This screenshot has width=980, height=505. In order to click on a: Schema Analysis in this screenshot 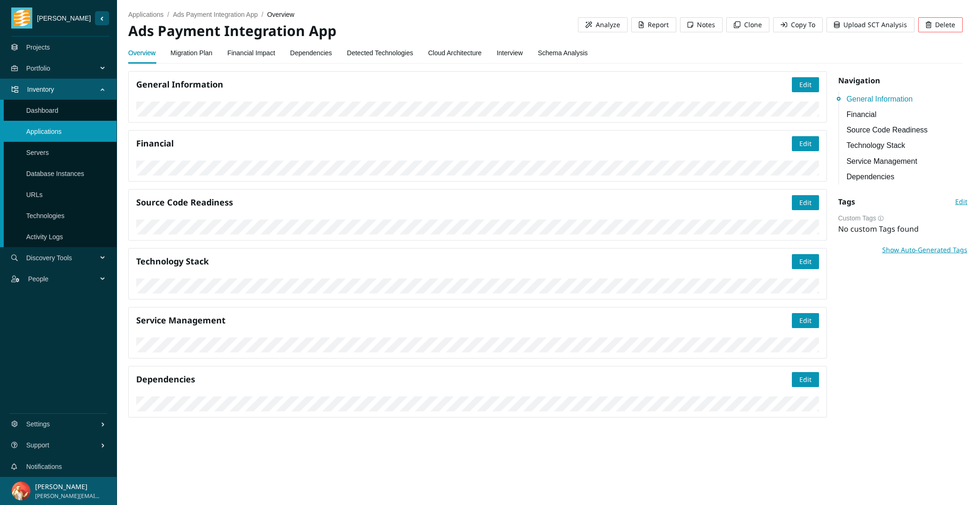, I will do `click(563, 53)`.